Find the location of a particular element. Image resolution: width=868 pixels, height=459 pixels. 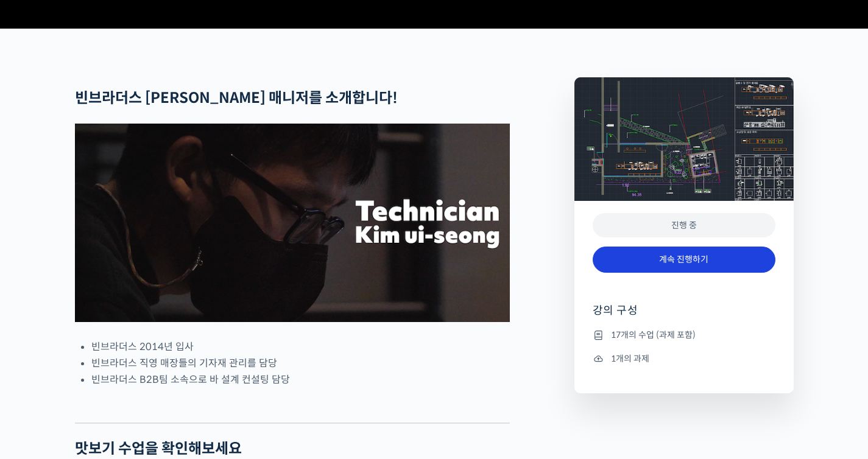

span: 대화 is located at coordinates (118, 381).